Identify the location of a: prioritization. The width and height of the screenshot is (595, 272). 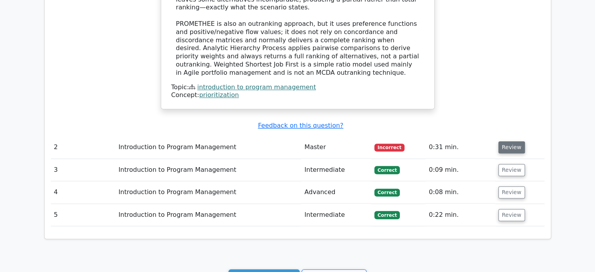
(219, 95).